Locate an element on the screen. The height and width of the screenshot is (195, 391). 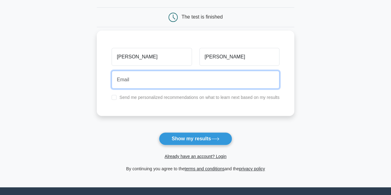
a: Already have an account? Login is located at coordinates (195, 156).